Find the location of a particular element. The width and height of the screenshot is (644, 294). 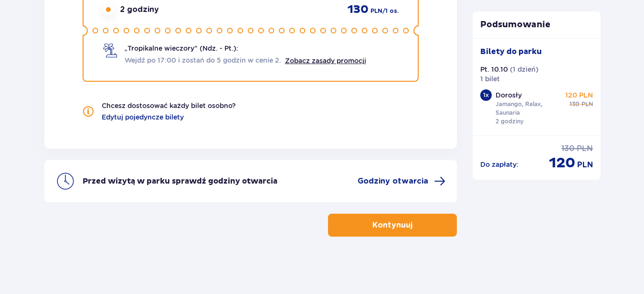

span: Godziny otwarcia is located at coordinates (393, 181).